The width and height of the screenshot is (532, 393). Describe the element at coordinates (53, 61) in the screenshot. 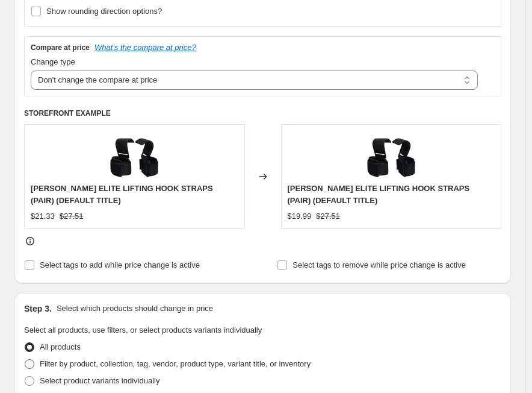

I see `span: Change type` at that location.